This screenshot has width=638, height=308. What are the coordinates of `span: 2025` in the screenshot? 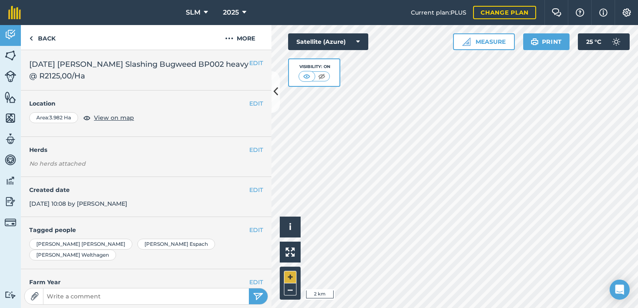 It's located at (231, 13).